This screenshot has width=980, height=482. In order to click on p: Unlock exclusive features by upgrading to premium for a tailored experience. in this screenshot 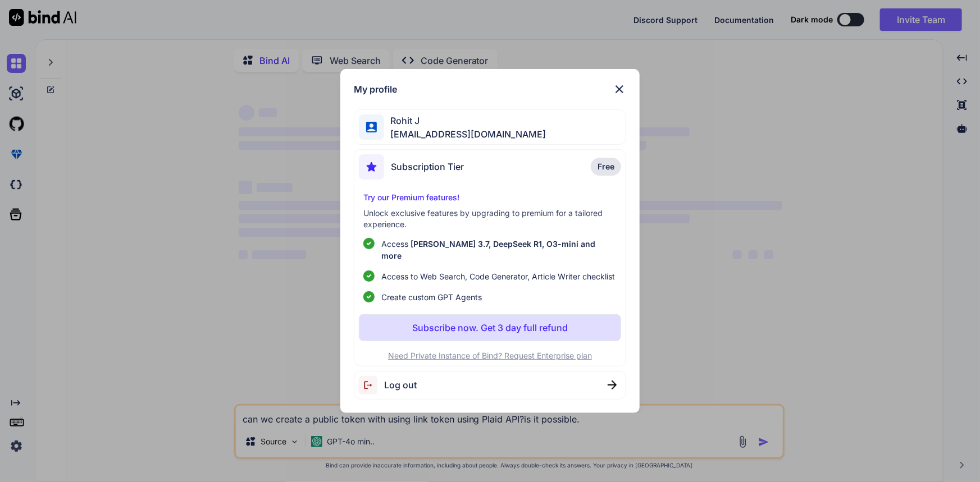, I will do `click(490, 219)`.